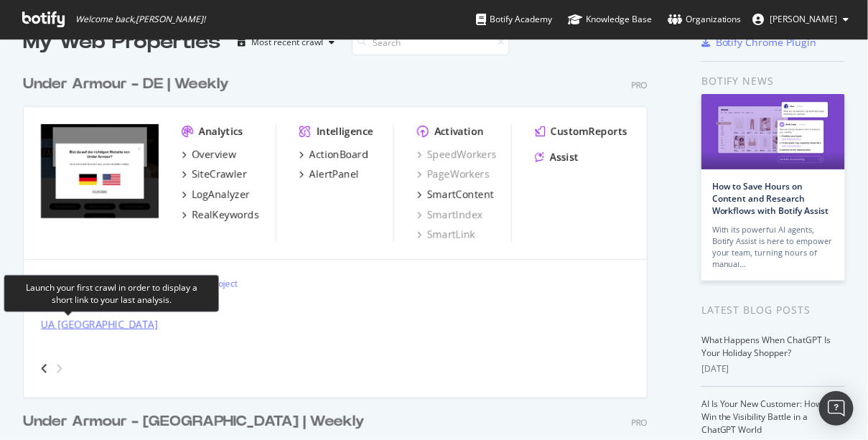  What do you see at coordinates (449, 215) in the screenshot?
I see `div: SmartIndex` at bounding box center [449, 215].